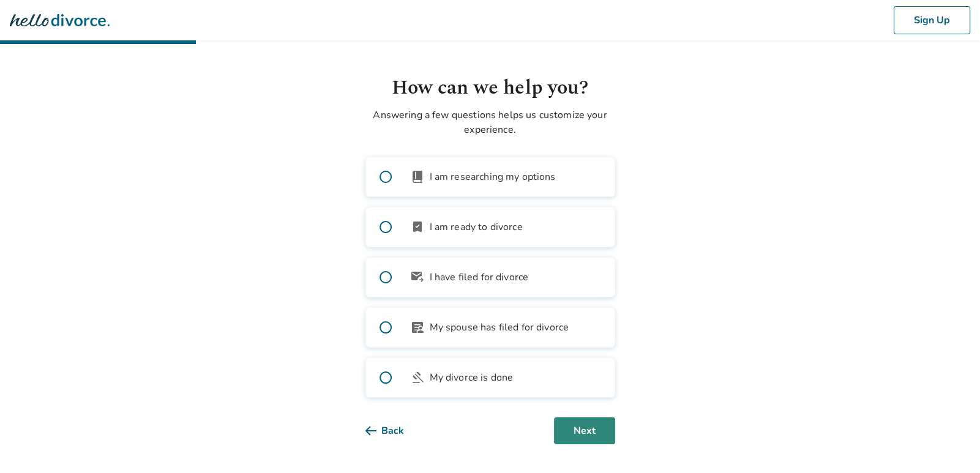 The height and width of the screenshot is (473, 980). What do you see at coordinates (471, 377) in the screenshot?
I see `span: My divorce is done` at bounding box center [471, 377].